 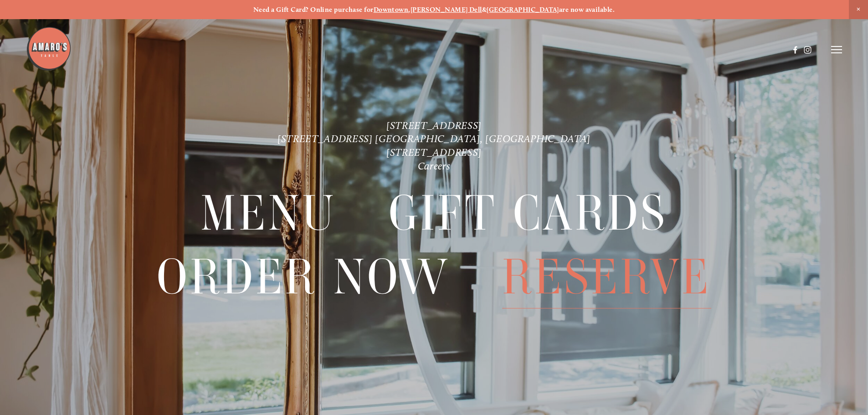 I want to click on strong: Need a Gift Card? Online purchase for, so click(x=314, y=9).